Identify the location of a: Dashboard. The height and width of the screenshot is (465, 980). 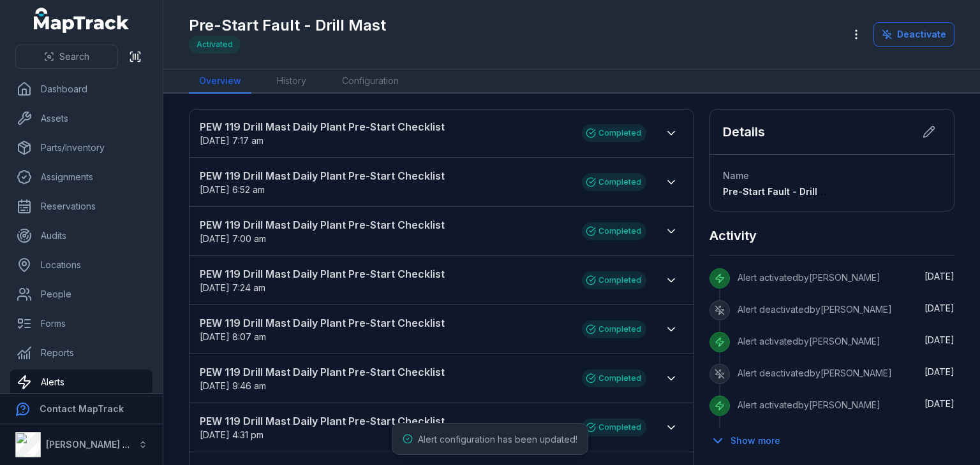
(81, 90).